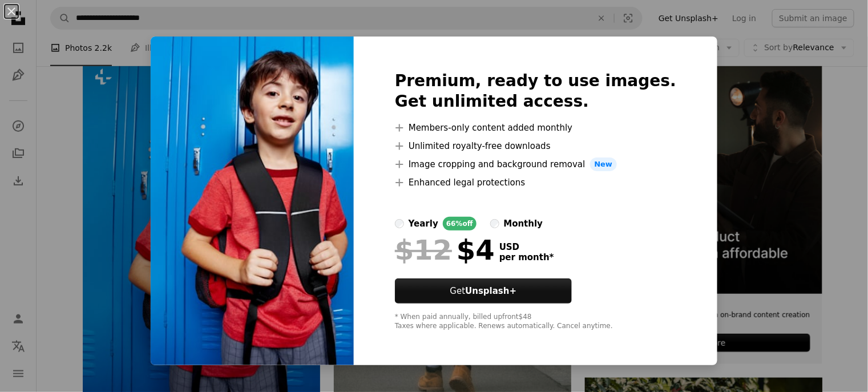 The width and height of the screenshot is (868, 392). What do you see at coordinates (523, 224) in the screenshot?
I see `div: monthly` at bounding box center [523, 224].